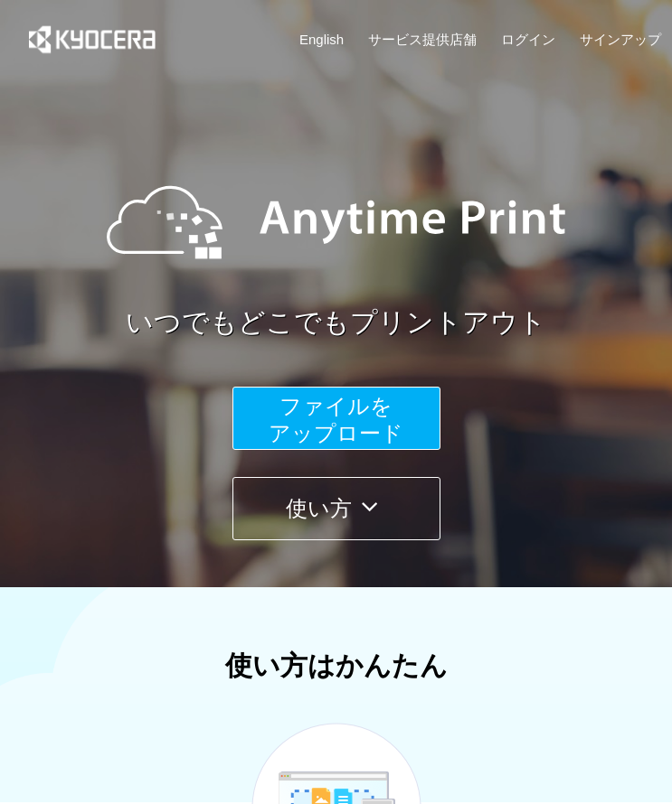 The image size is (672, 804). Describe the element at coordinates (620, 39) in the screenshot. I see `a: サインアップ` at that location.